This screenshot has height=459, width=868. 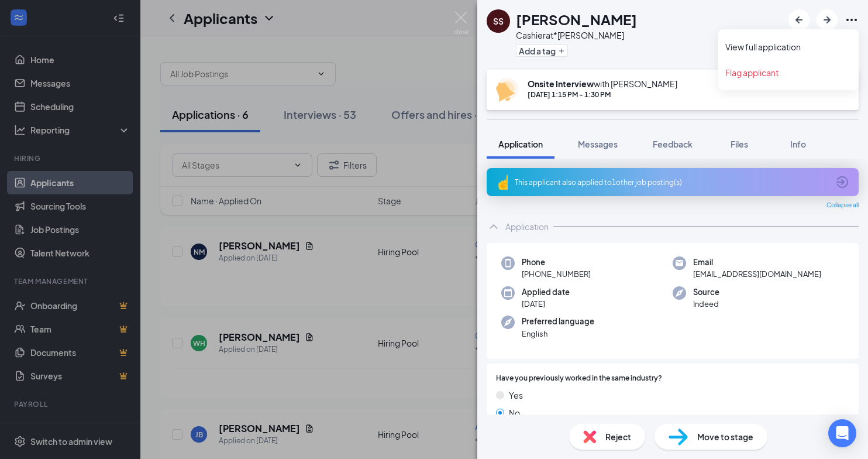 I want to click on span: Email, so click(x=757, y=262).